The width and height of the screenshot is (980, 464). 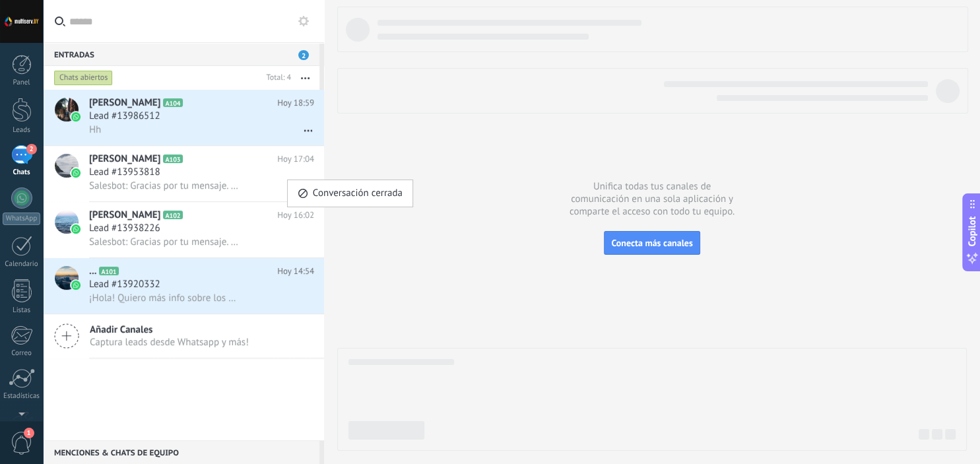 What do you see at coordinates (22, 264) in the screenshot?
I see `div: Calendario` at bounding box center [22, 264].